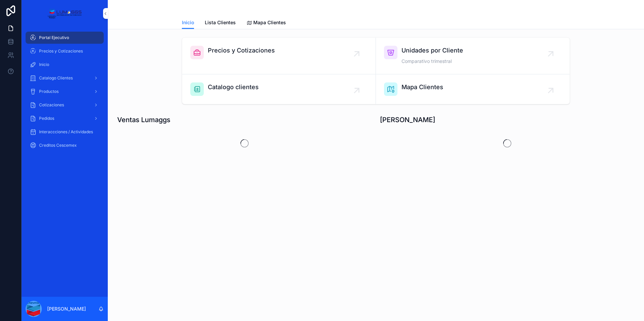  What do you see at coordinates (65, 105) in the screenshot?
I see `a: Cotizaciones` at bounding box center [65, 105].